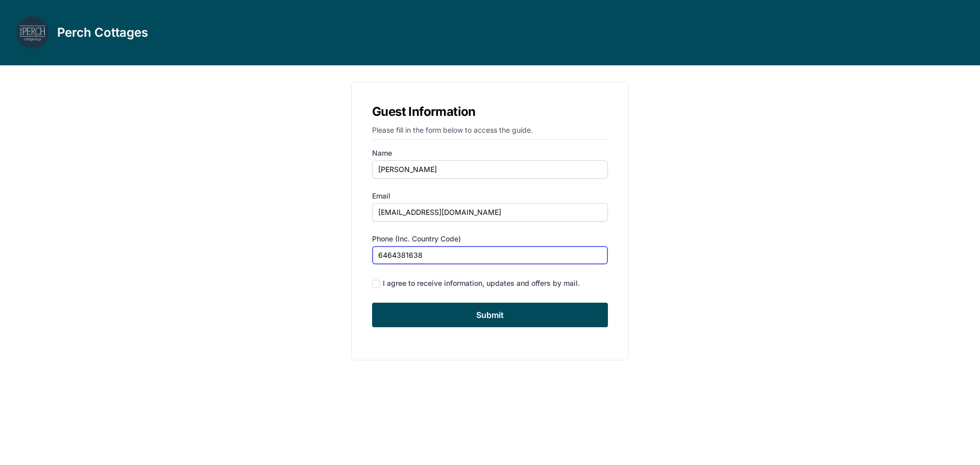  I want to click on input: Submit, so click(490, 315).